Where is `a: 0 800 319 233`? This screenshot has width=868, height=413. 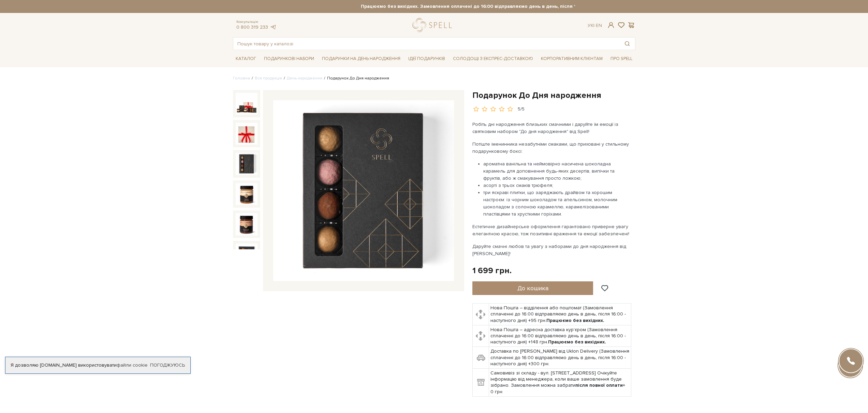
a: 0 800 319 233 is located at coordinates (252, 27).